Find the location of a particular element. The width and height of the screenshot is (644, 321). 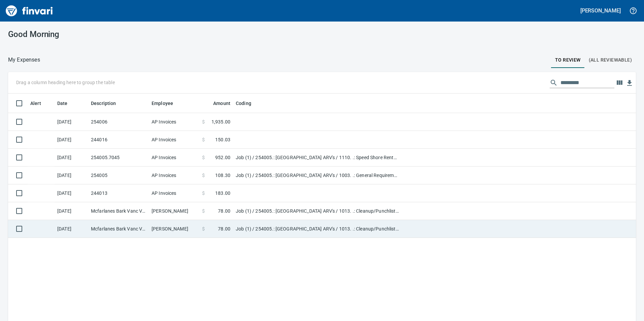

span: 150.03 is located at coordinates (222, 140).